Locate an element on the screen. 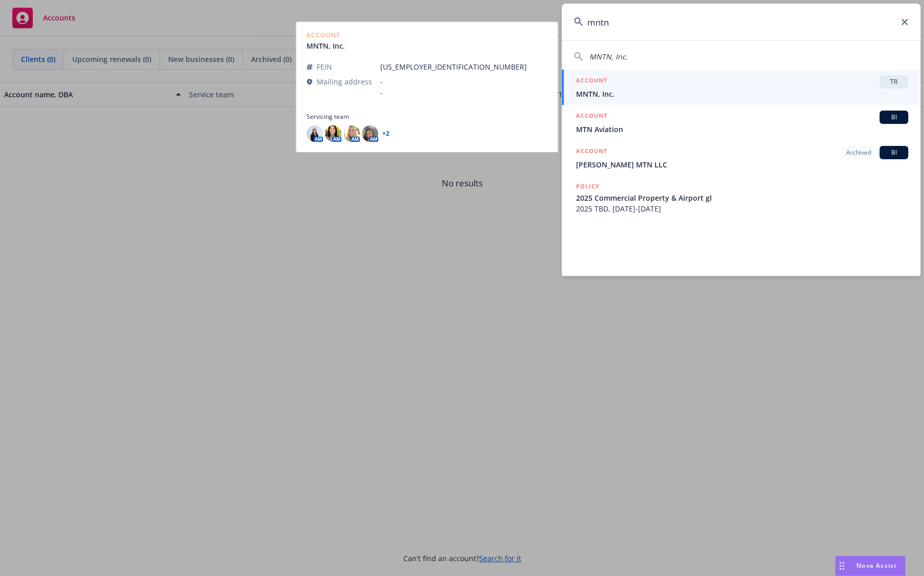  button: Nova Assist is located at coordinates (870, 566).